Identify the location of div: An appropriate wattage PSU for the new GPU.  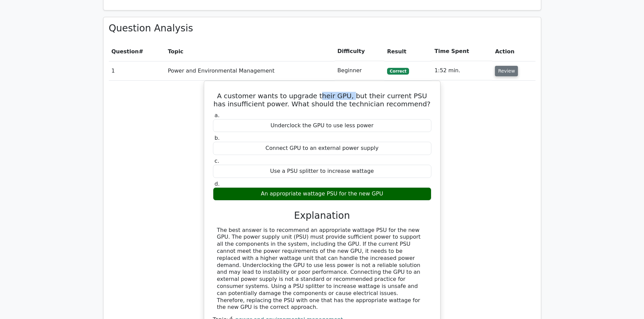
(322, 194).